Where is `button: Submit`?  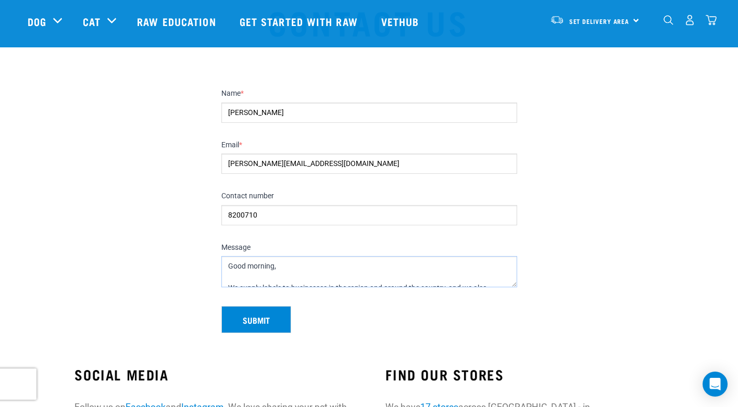 button: Submit is located at coordinates (256, 320).